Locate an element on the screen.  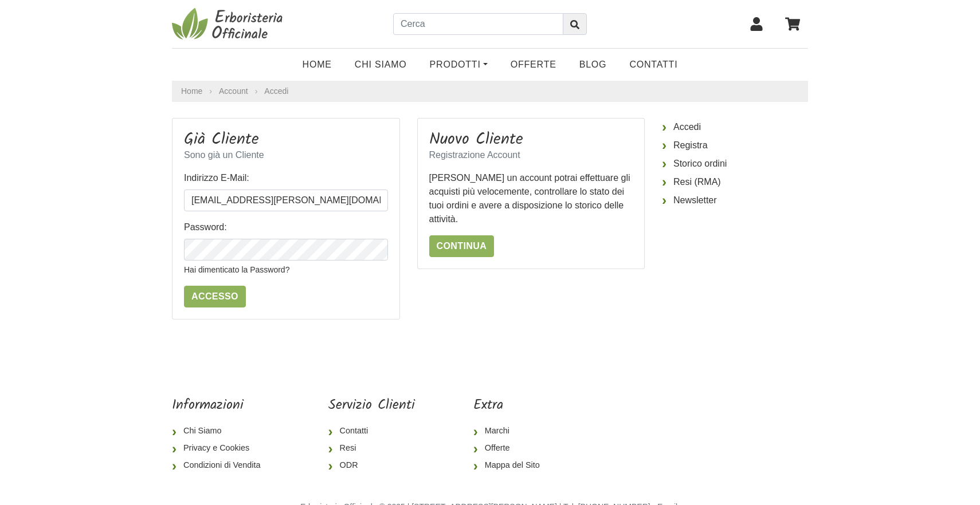
h5: Informazioni is located at coordinates (221, 406).